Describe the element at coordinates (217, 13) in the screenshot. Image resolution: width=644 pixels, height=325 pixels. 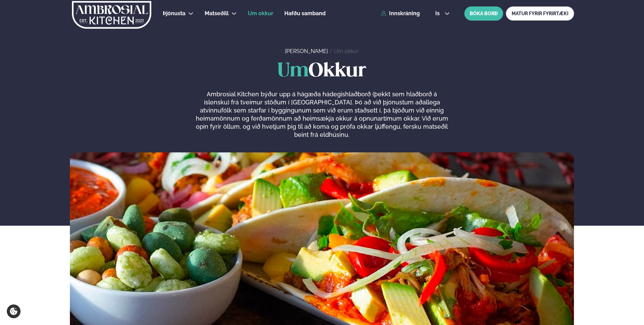
I see `span: Matseðill` at that location.